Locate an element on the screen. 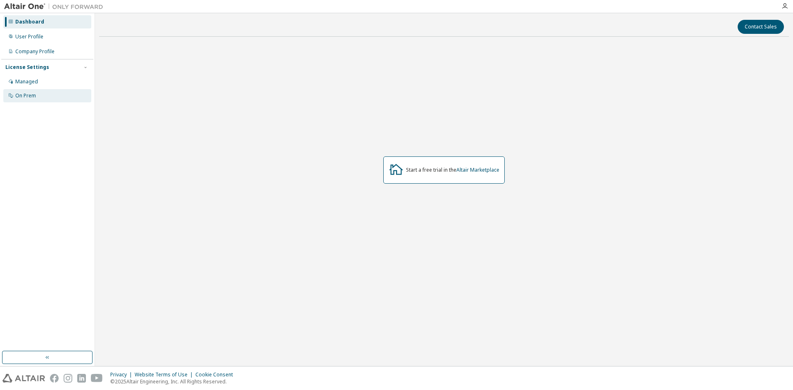 The image size is (793, 390). div: Dashboard is located at coordinates (30, 22).